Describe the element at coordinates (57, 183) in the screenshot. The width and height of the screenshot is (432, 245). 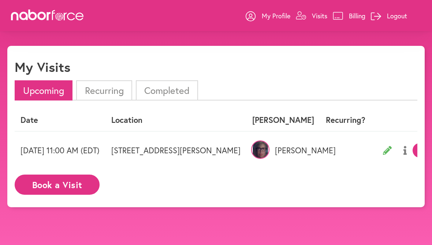
I see `a: Book a Visit` at that location.